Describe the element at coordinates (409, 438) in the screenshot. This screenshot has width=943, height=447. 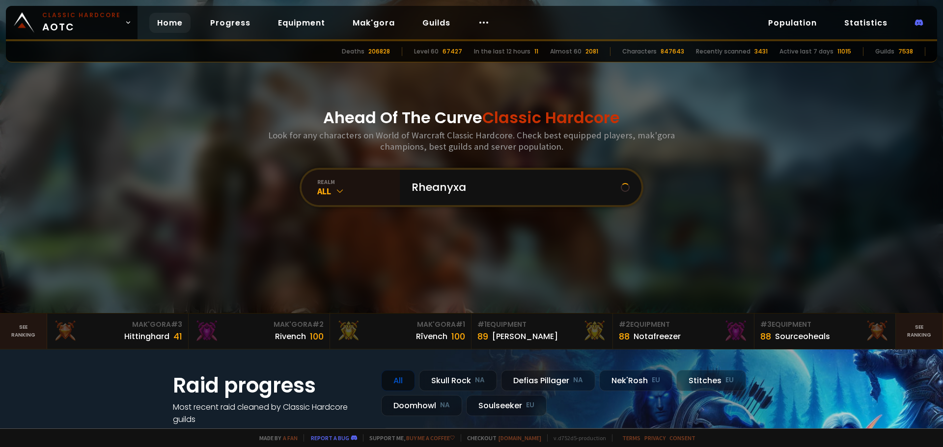
I see `span: Support me,` at that location.